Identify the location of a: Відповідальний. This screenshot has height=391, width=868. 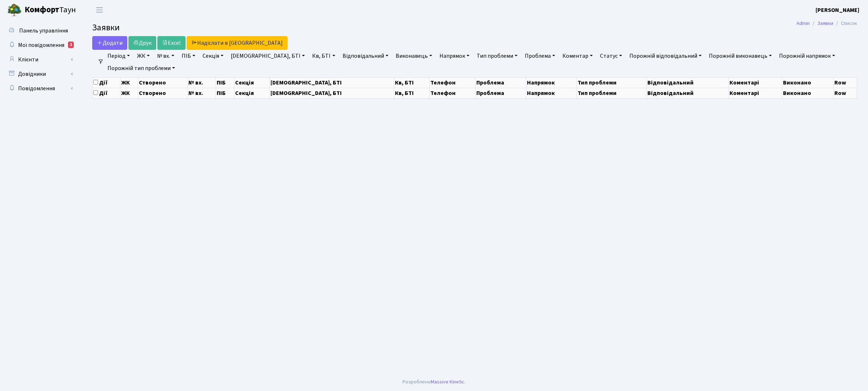
(365, 56).